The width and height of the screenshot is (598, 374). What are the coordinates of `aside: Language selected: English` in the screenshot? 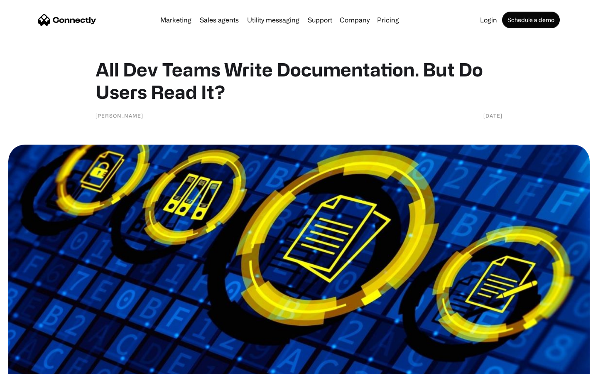 It's located at (29, 365).